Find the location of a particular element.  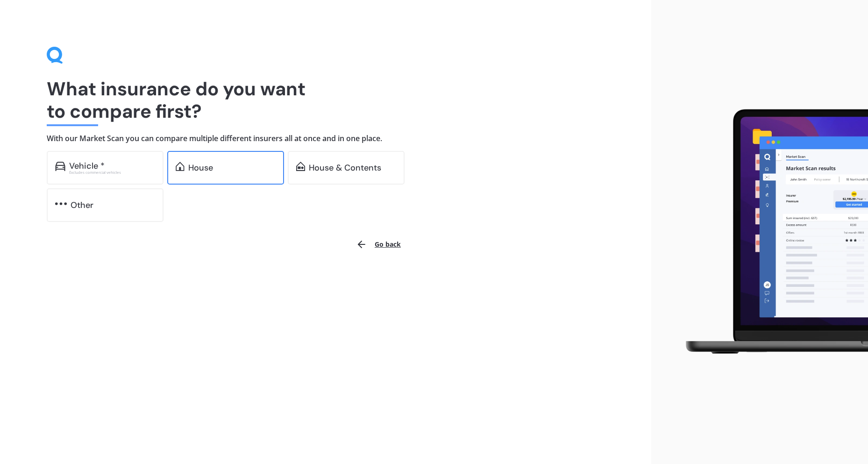

div: House is located at coordinates (201, 168).